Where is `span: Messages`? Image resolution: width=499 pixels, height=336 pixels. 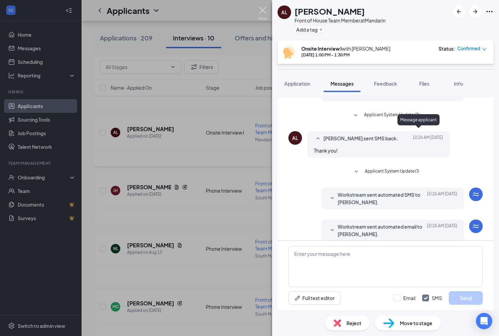 span: Messages is located at coordinates (342, 84).